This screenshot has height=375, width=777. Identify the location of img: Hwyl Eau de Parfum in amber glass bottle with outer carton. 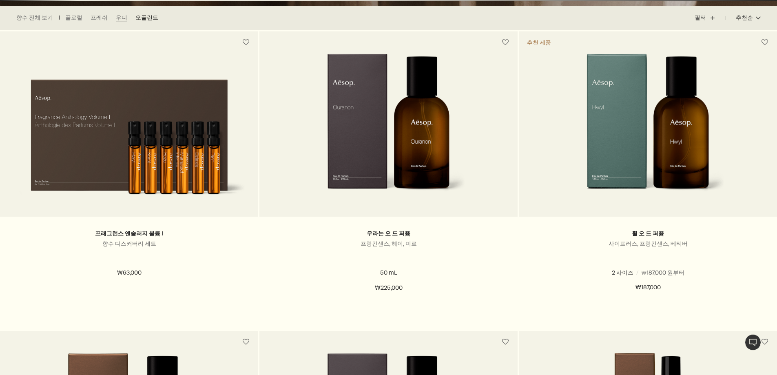
(648, 129).